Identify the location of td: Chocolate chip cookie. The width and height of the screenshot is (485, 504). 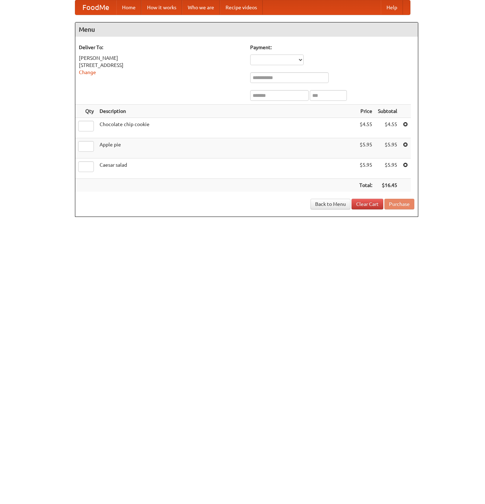
(226, 128).